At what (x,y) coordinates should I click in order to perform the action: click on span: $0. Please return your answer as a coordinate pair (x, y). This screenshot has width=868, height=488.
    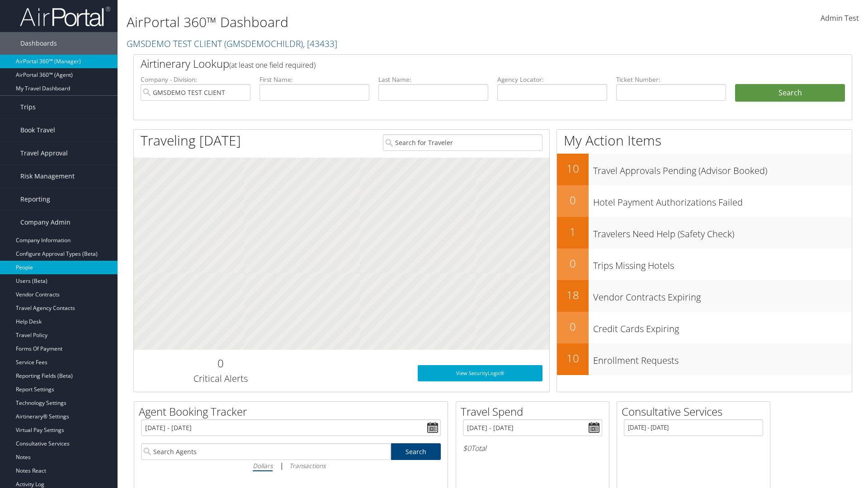
    Looking at the image, I should click on (467, 448).